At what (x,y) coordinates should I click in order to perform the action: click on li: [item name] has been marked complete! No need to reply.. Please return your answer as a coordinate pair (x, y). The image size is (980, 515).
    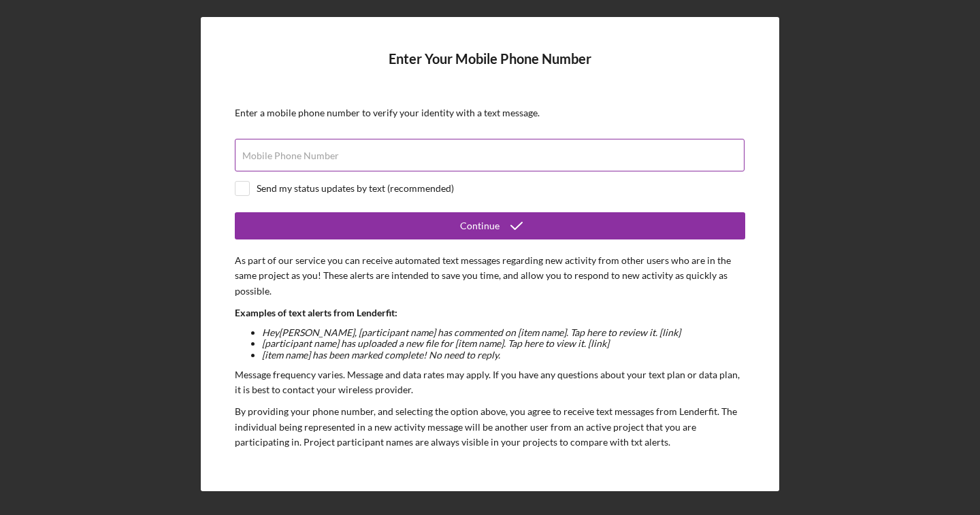
    Looking at the image, I should click on (504, 355).